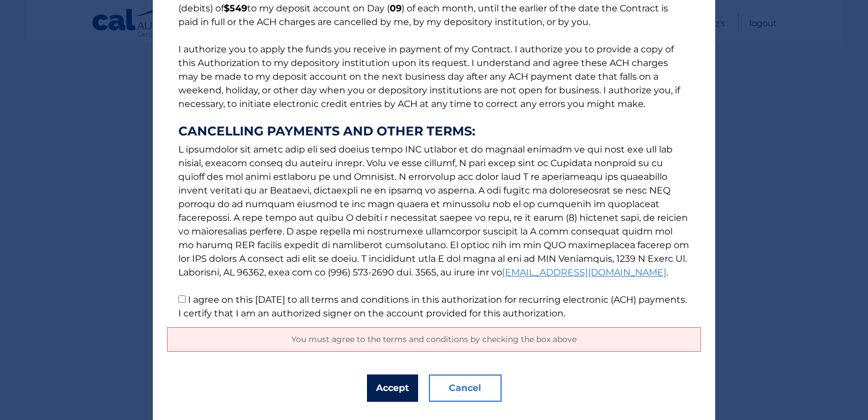  Describe the element at coordinates (395, 8) in the screenshot. I see `b: 09` at that location.